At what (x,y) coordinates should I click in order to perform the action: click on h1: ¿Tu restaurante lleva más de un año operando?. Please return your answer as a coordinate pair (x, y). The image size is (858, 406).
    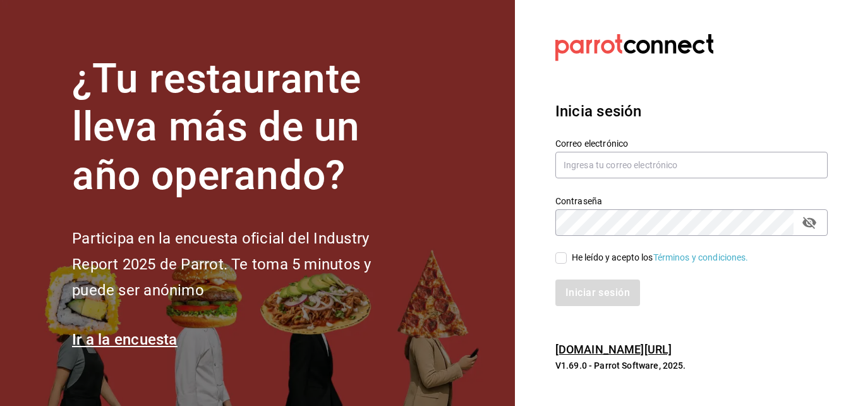
    Looking at the image, I should click on (243, 128).